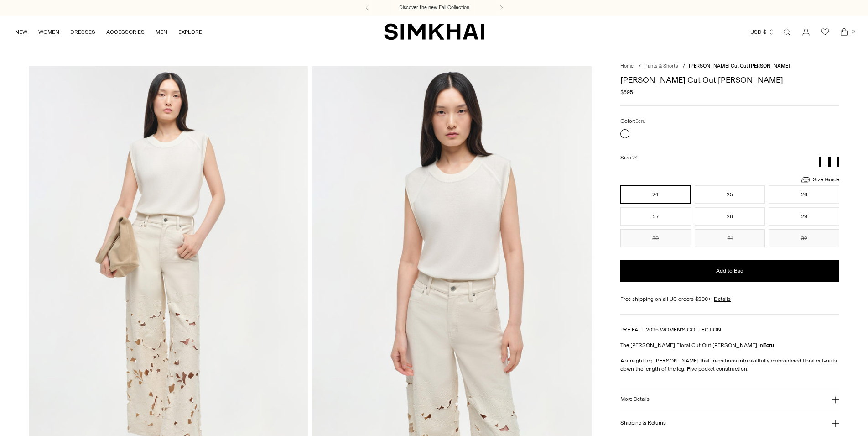 The image size is (868, 436). What do you see at coordinates (635, 399) in the screenshot?
I see `h3: More Details` at bounding box center [635, 399].